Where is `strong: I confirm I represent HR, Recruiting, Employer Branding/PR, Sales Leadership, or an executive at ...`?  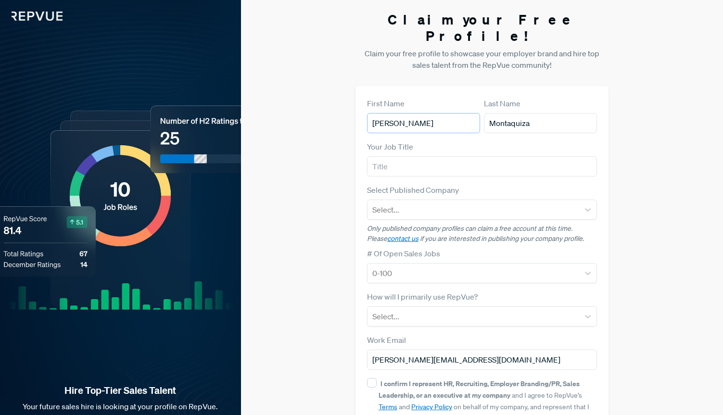
strong: I confirm I represent HR, Recruiting, Employer Branding/PR, Sales Leadership, or an executive at ... is located at coordinates (479, 389).